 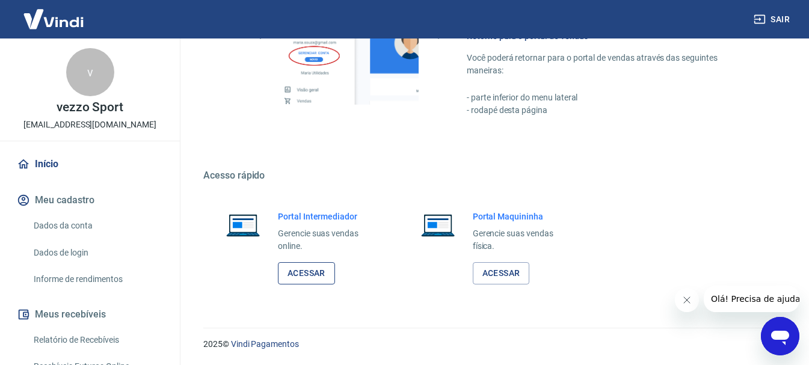 What do you see at coordinates (90, 72) in the screenshot?
I see `div: v` at bounding box center [90, 72].